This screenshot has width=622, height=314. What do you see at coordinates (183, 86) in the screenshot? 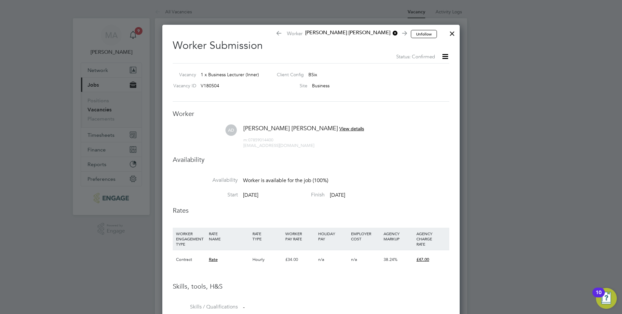
I see `label: Vacancy ID` at bounding box center [183, 86].